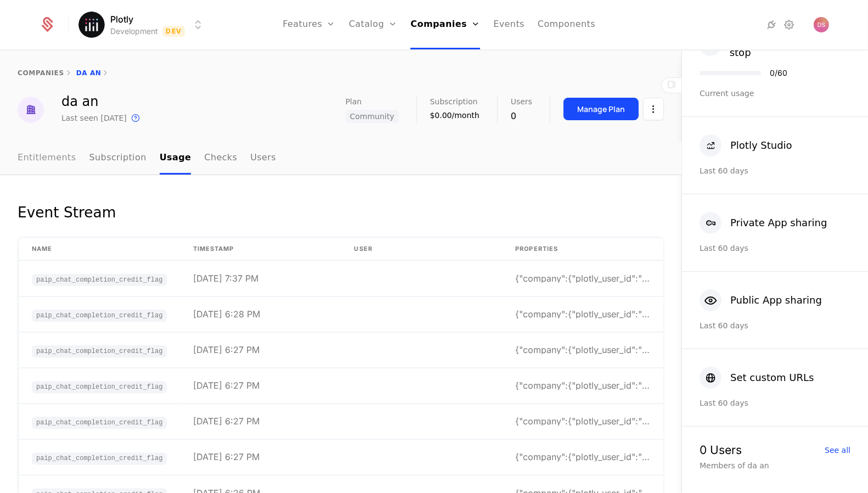  What do you see at coordinates (837, 450) in the screenshot?
I see `div: See all` at bounding box center [837, 450].